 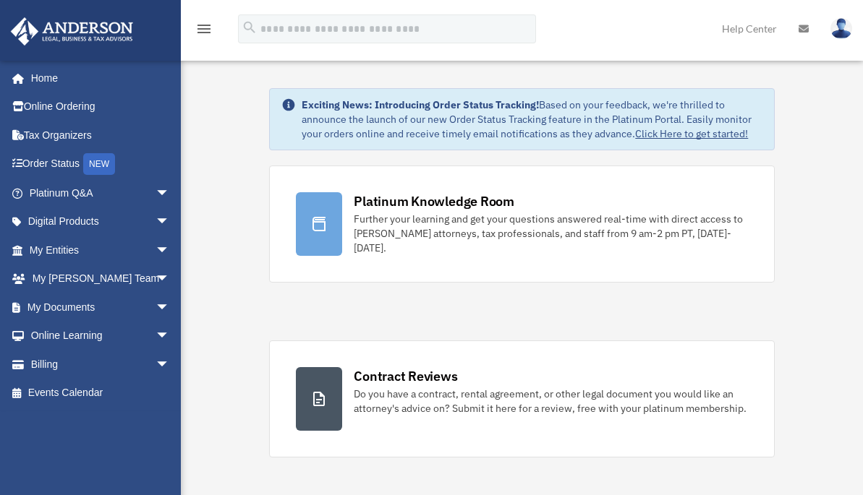 What do you see at coordinates (405, 376) in the screenshot?
I see `div: Contract Reviews` at bounding box center [405, 376].